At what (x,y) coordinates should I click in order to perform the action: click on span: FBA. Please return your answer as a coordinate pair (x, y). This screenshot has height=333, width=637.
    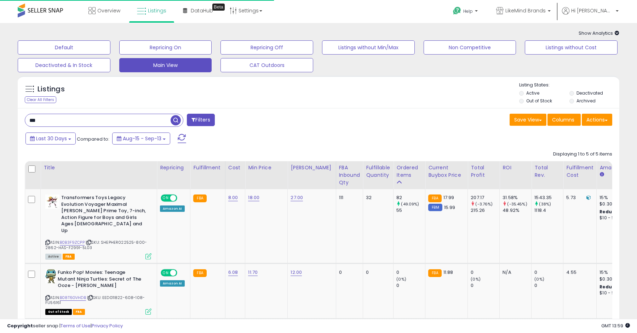
    Looking at the image, I should click on (69, 256).